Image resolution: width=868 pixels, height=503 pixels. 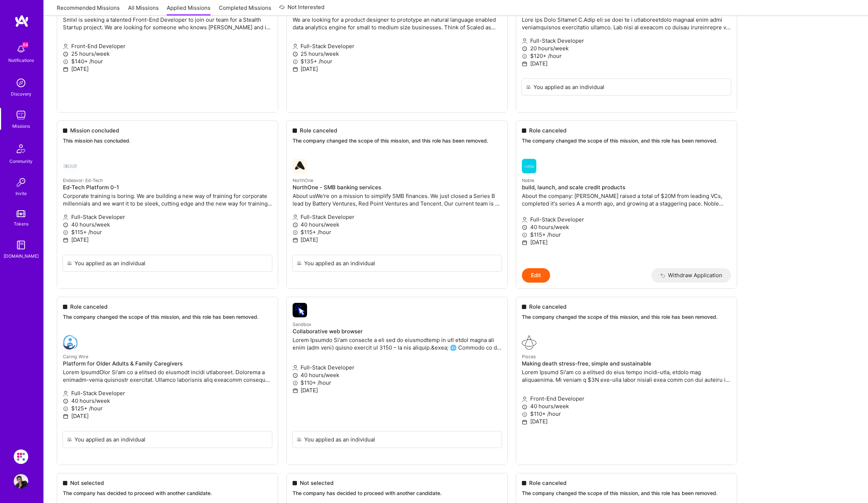 What do you see at coordinates (21, 194) in the screenshot?
I see `div: Invite` at bounding box center [21, 194].